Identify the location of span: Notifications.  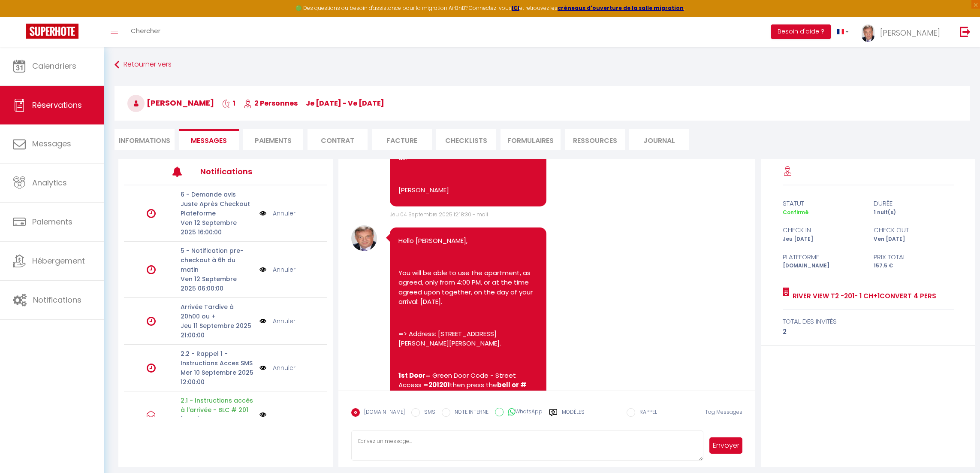
(57, 300).